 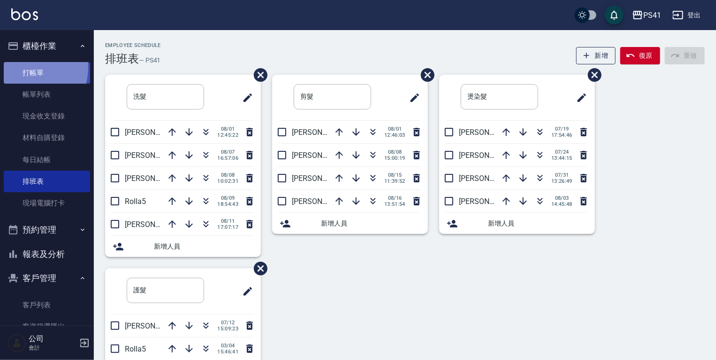 I want to click on span: 07/19, so click(x=562, y=129).